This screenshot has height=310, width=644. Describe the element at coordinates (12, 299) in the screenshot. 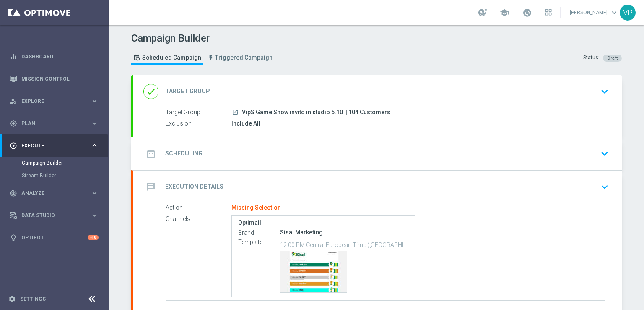

I see `i: settings` at that location.